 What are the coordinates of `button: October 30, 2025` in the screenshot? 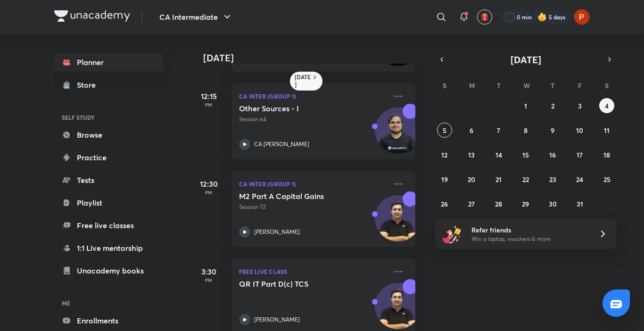 It's located at (553, 204).